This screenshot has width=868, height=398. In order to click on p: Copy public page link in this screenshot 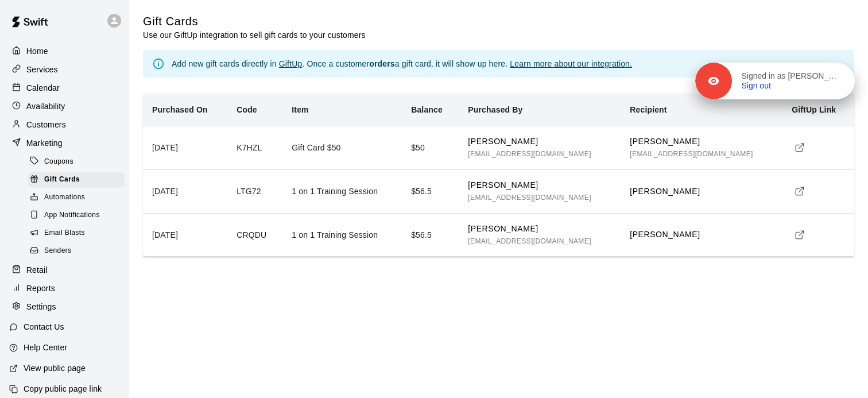, I will do `click(62, 389)`.